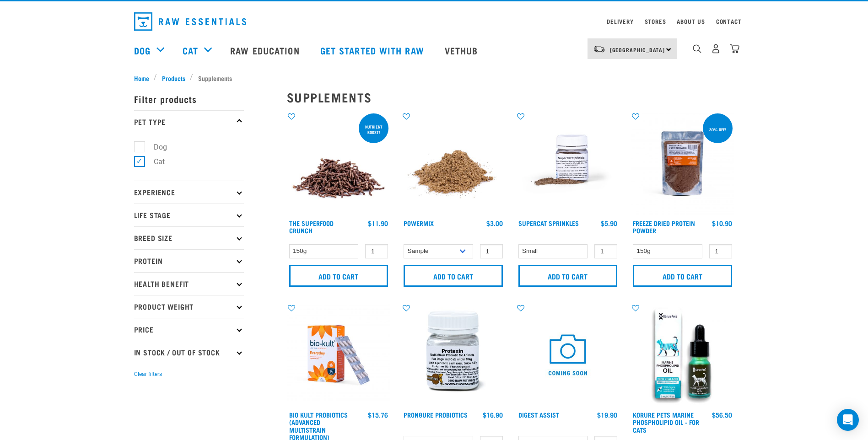 This screenshot has width=868, height=440. I want to click on a: Cat, so click(190, 50).